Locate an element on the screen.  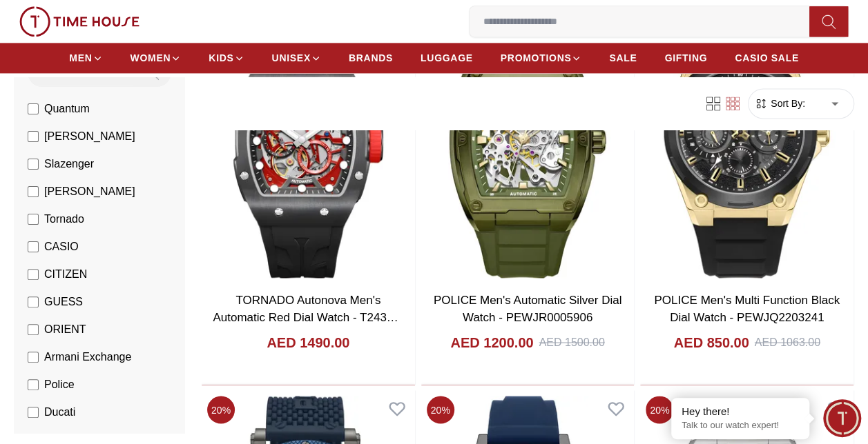
span: GIFTING is located at coordinates (686, 58).